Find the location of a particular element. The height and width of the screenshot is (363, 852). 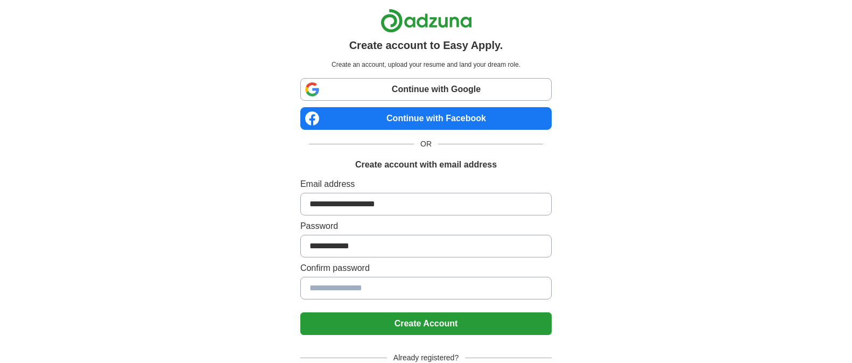

label: Password is located at coordinates (426, 226).